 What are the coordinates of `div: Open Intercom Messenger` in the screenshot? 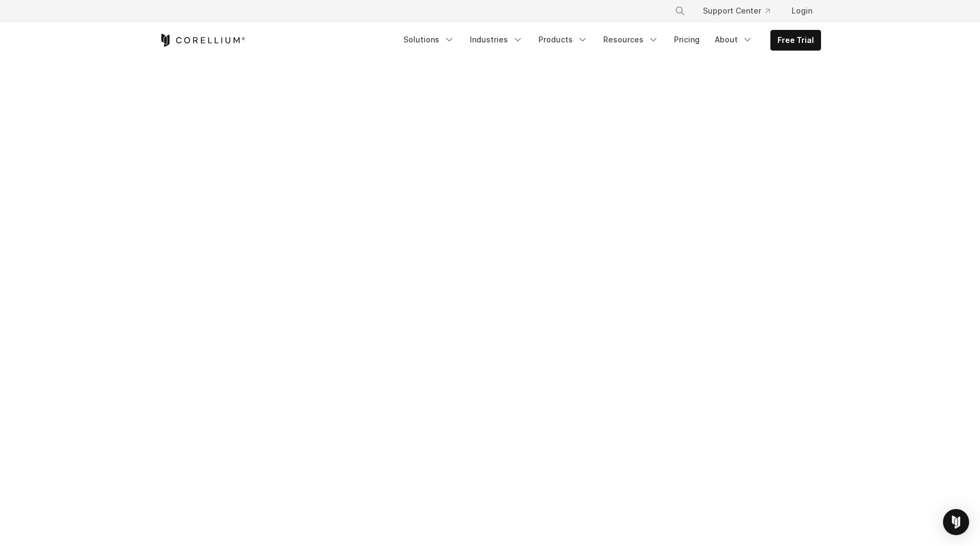 It's located at (956, 522).